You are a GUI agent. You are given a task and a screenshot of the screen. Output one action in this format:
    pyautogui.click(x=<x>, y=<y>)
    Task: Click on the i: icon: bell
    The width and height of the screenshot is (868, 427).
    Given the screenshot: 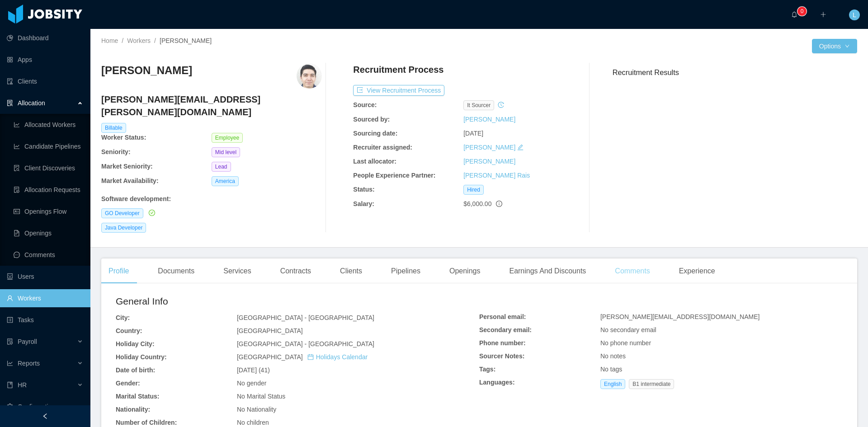 What is the action you would take?
    pyautogui.click(x=794, y=14)
    